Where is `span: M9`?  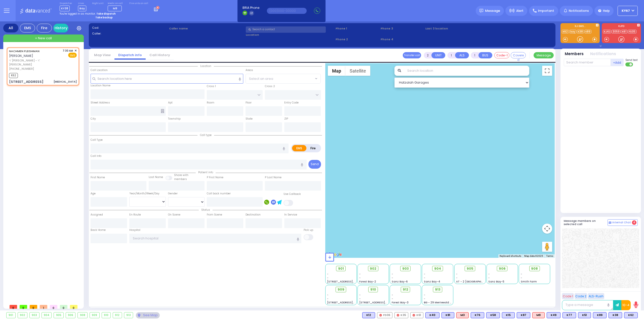
span: M9 is located at coordinates (115, 8).